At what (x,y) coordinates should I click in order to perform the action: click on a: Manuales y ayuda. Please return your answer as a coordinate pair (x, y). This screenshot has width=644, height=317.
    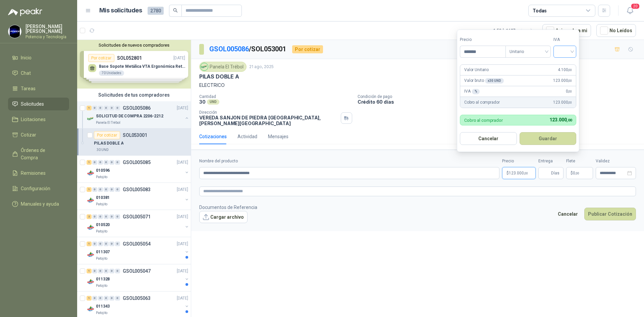
    Looking at the image, I should click on (38, 204).